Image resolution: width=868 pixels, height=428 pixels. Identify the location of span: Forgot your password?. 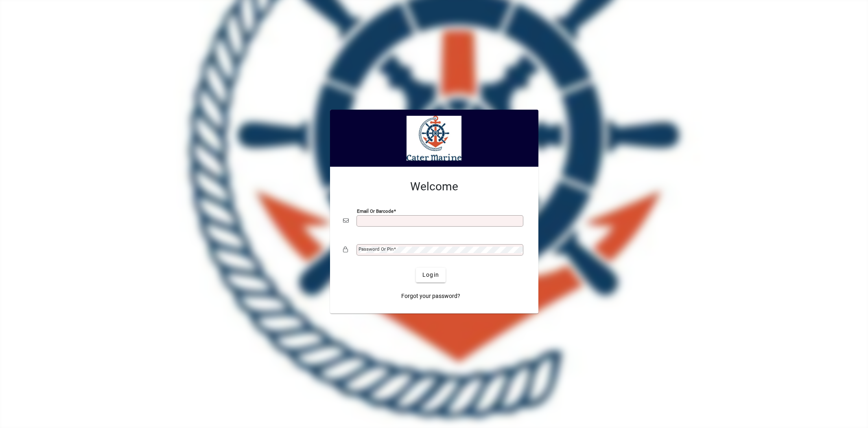
(431, 296).